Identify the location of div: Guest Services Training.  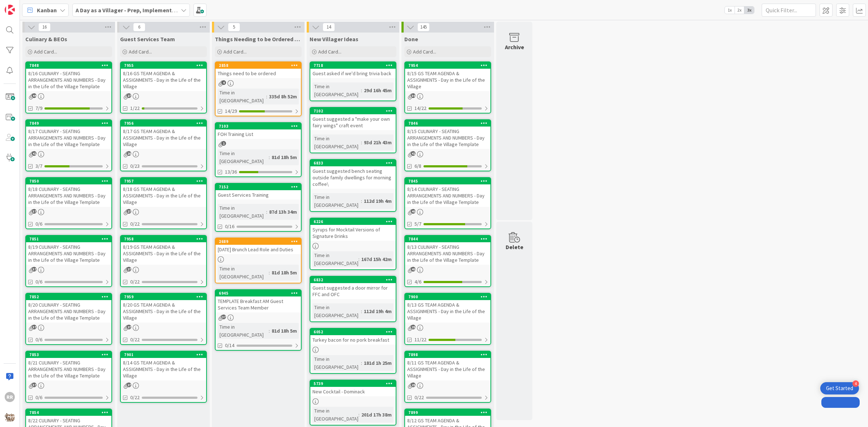
(258, 195).